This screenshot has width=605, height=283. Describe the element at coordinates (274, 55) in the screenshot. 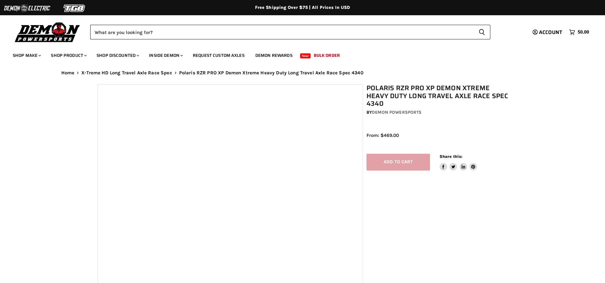

I see `a: Demon Rewards` at that location.